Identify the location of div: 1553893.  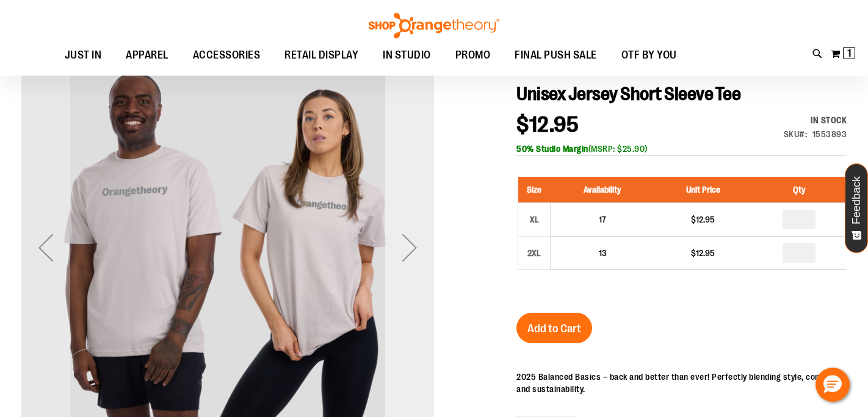
(830, 134).